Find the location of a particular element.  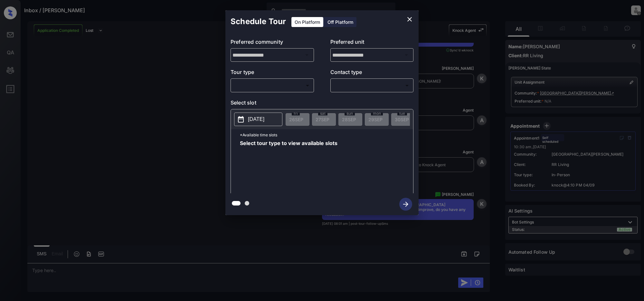

p: Contact type is located at coordinates (372, 74).